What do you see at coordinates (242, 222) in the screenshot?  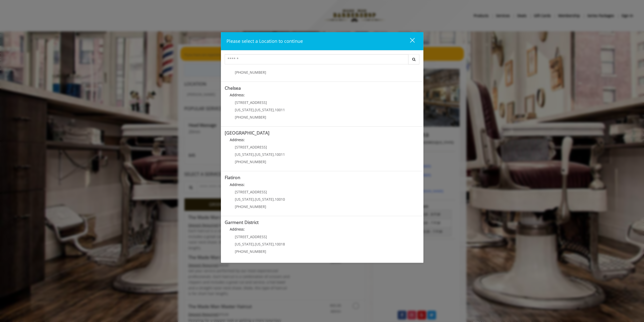 I see `b: Garment District` at bounding box center [242, 222].